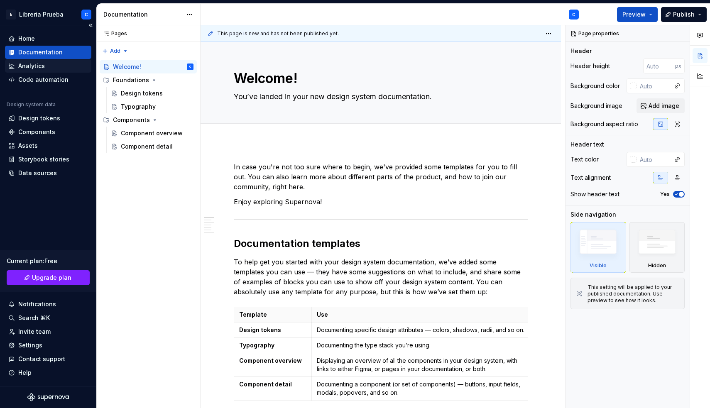 Image resolution: width=710 pixels, height=408 pixels. I want to click on span: This page is new and has not been published yet., so click(278, 34).